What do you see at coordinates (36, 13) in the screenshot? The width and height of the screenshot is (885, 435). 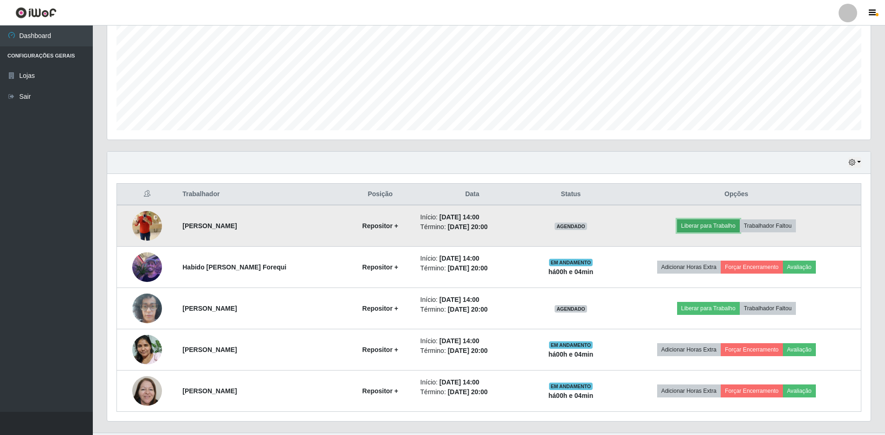 I see `img: CoreUI Logo` at bounding box center [36, 13].